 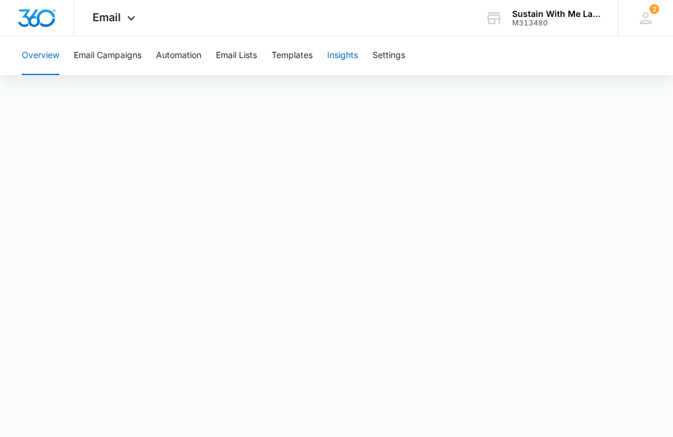 What do you see at coordinates (237, 56) in the screenshot?
I see `button: Email Lists` at bounding box center [237, 56].